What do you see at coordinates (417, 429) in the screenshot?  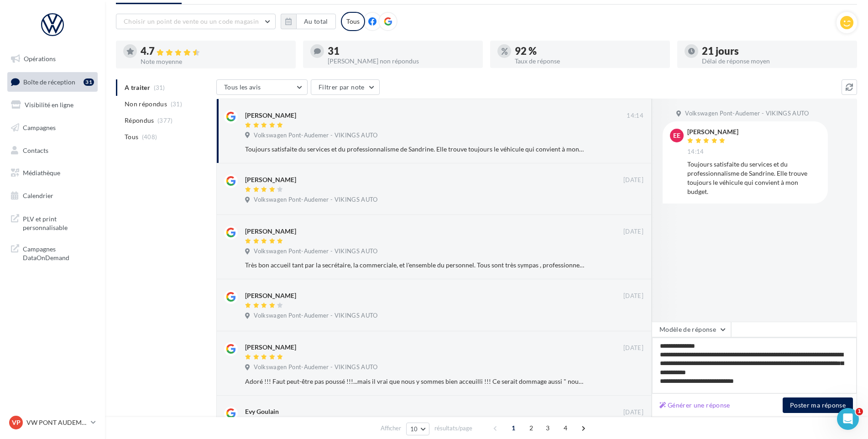 I see `button: 10` at bounding box center [417, 429].